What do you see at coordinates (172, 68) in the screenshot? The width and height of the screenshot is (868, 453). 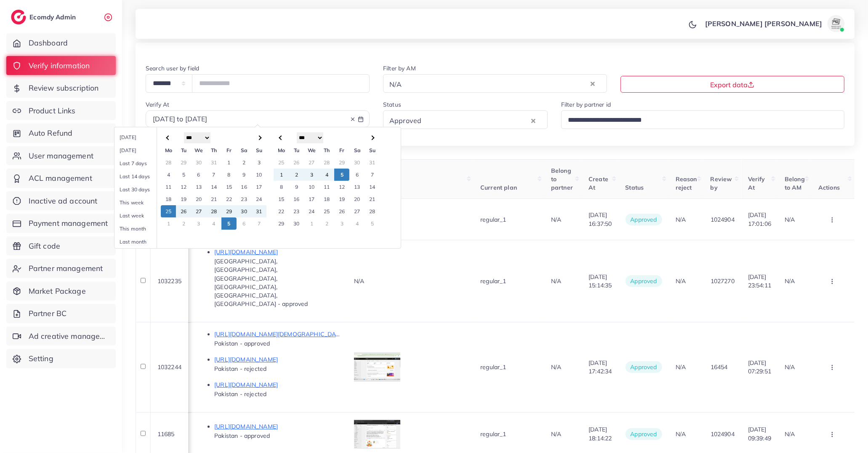 I see `label: Search user by field` at bounding box center [172, 68].